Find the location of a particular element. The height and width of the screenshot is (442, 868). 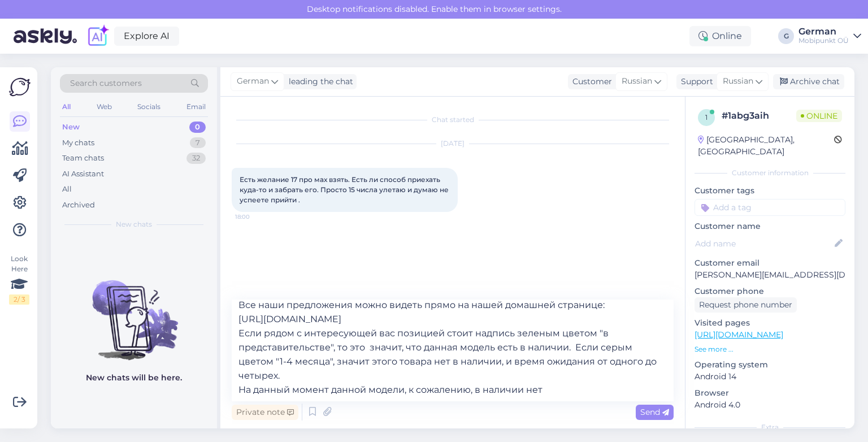

div: Web is located at coordinates (104, 106).